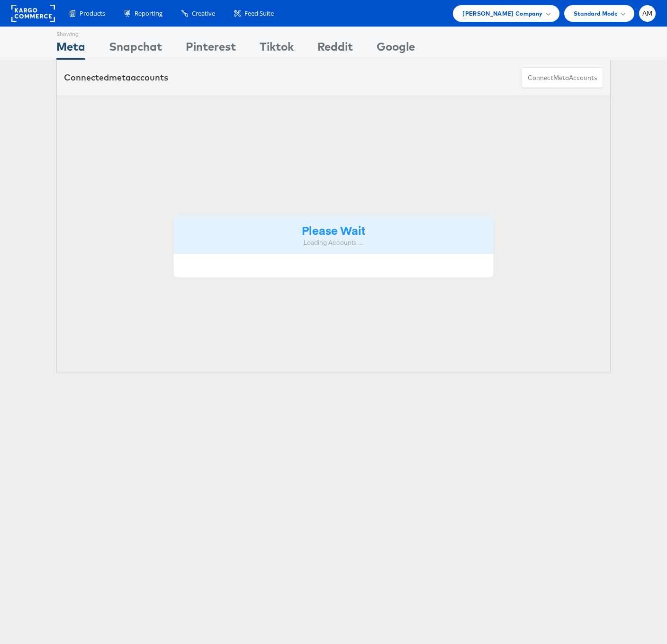 The image size is (667, 644). What do you see at coordinates (562, 77) in the screenshot?
I see `button: ConnectmetaAccounts` at bounding box center [562, 77].